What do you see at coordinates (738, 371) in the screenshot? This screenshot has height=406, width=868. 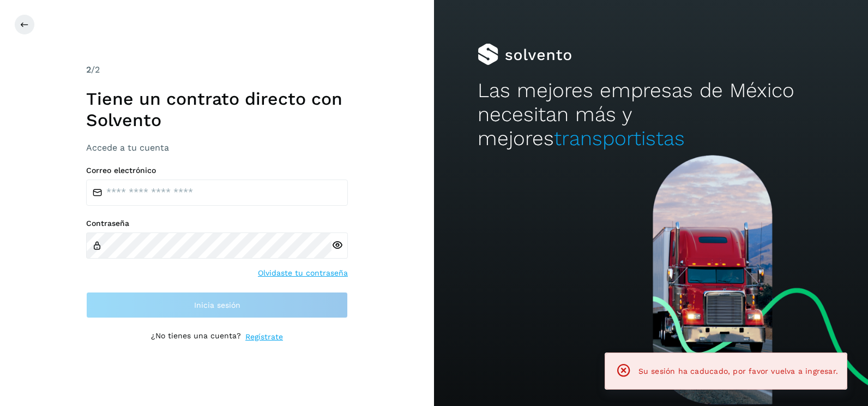 I see `span: Su sesión ha caducado, por favor vuelva a ingresar.` at bounding box center [738, 371].